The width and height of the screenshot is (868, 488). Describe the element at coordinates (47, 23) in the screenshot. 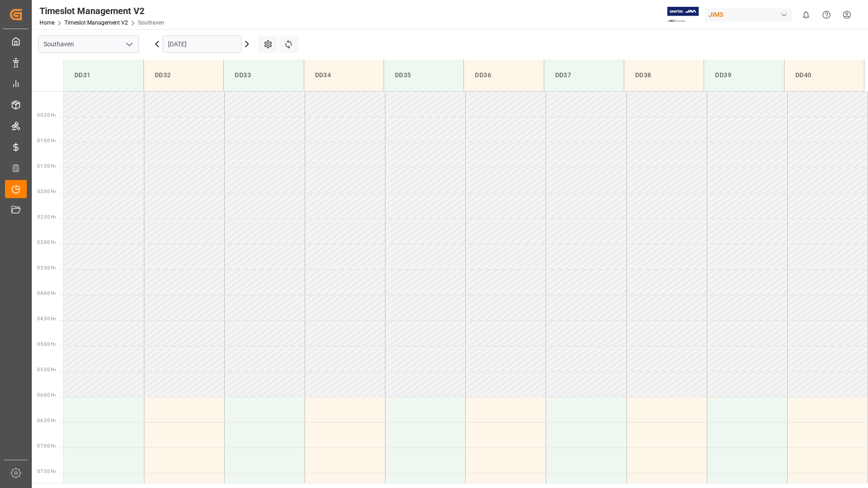

I see `a: Home` at that location.